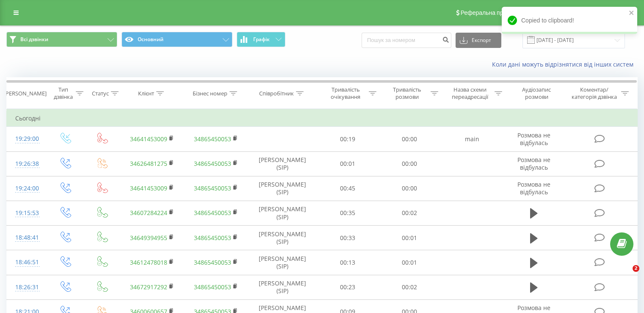 Image resolution: width=644 pixels, height=313 pixels. What do you see at coordinates (407, 93) in the screenshot?
I see `div: Тривалість розмови` at bounding box center [407, 93].